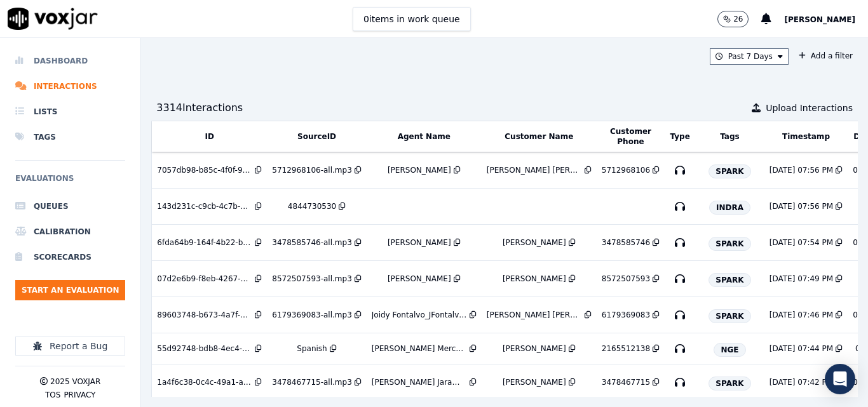  I want to click on span: INDRA, so click(729, 208).